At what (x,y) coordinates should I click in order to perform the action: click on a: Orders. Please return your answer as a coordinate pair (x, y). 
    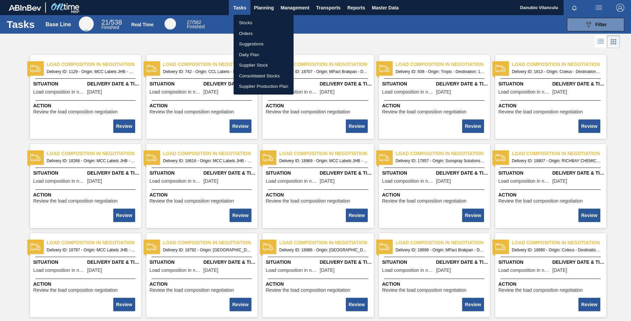
    Looking at the image, I should click on (263, 34).